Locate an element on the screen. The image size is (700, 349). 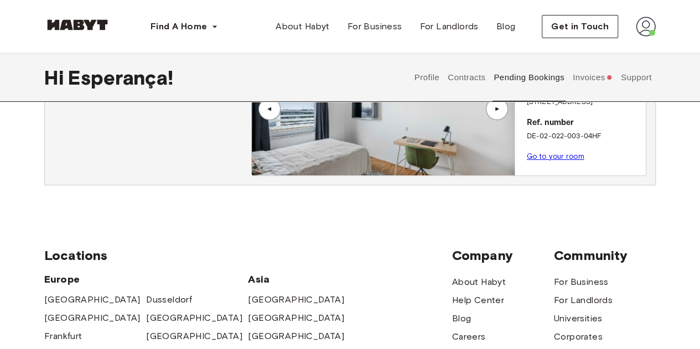
span: Hi is located at coordinates (56, 78).